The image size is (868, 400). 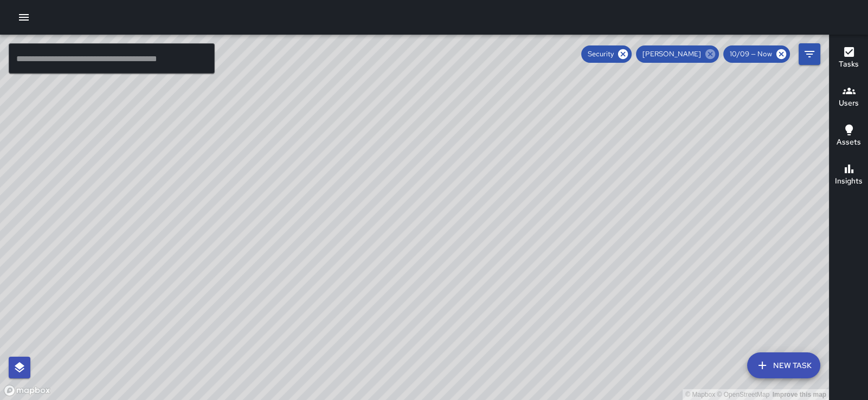 What do you see at coordinates (809, 54) in the screenshot?
I see `button: Filters` at bounding box center [809, 54].